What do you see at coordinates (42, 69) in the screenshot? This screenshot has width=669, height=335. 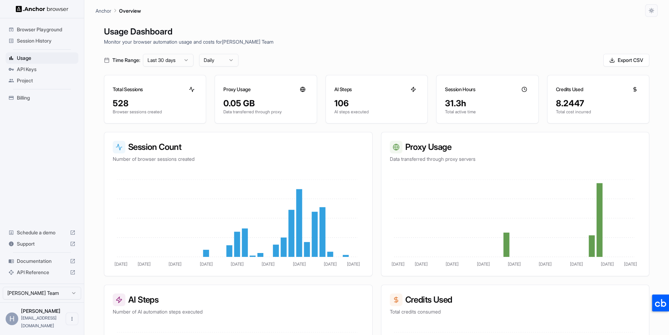 I see `div: API Keys` at bounding box center [42, 69].